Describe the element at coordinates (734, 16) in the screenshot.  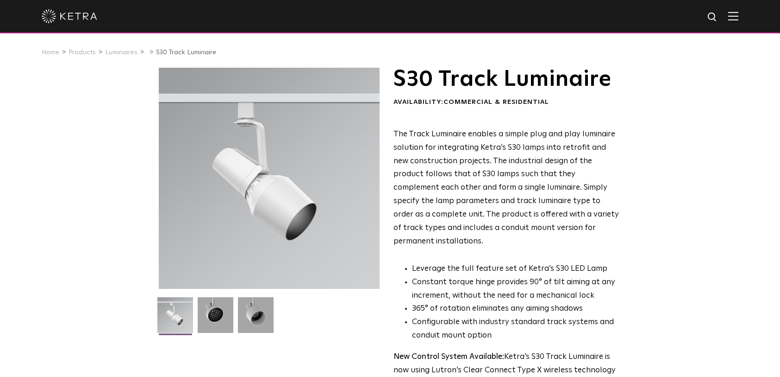
I see `img: Hamburger%20Nav.svg` at that location.